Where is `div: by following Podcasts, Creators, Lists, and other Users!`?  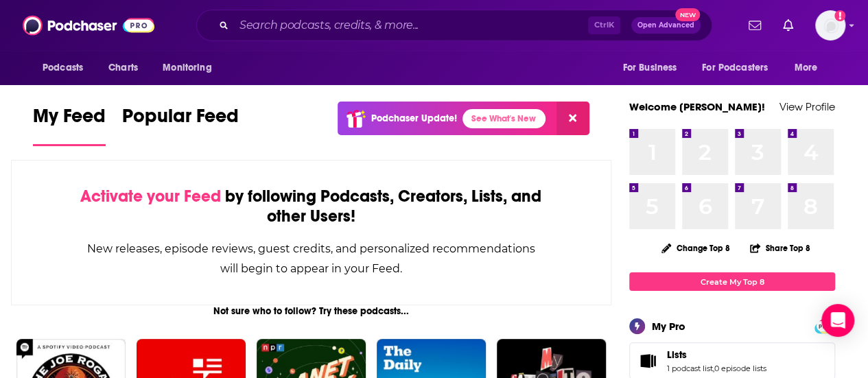 div: by following Podcasts, Creators, Lists, and other Users! is located at coordinates (311, 206).